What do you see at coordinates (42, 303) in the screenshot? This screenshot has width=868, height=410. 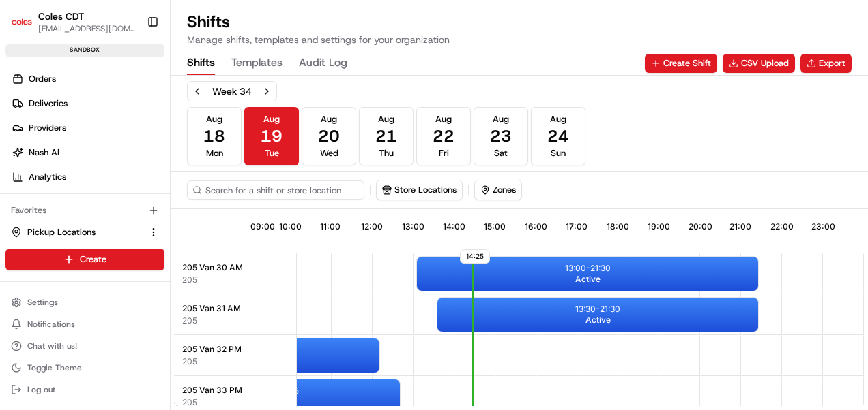 I see `span: Settings` at bounding box center [42, 303].